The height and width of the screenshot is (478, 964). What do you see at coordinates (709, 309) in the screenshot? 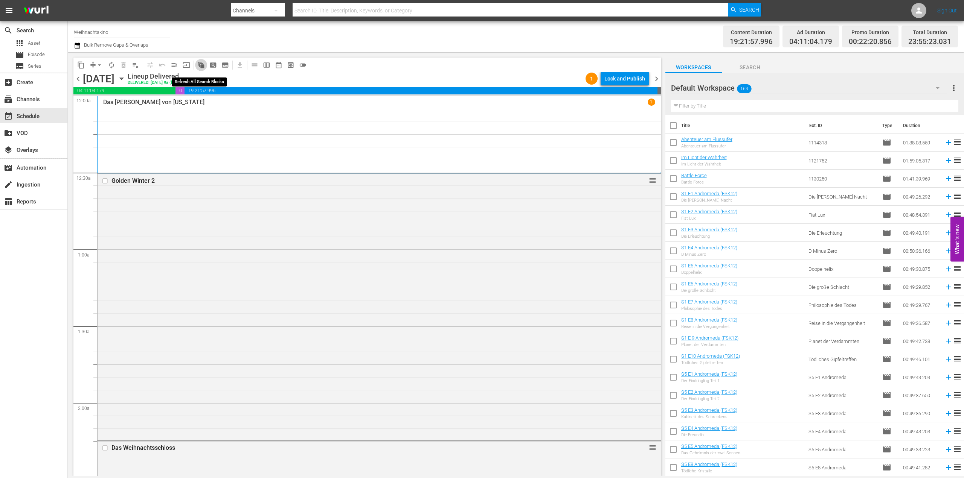
I see `div: Philosophie des Todes` at bounding box center [709, 309].